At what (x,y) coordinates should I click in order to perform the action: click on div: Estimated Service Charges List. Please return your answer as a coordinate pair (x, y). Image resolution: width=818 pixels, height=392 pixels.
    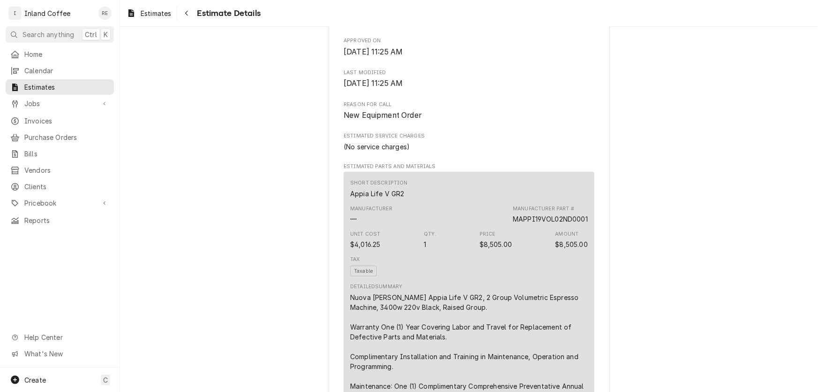
    Looking at the image, I should click on (469, 146).